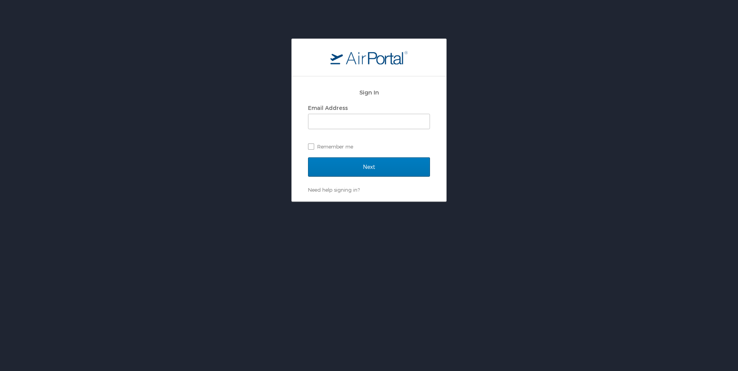  I want to click on label: Email Address, so click(328, 108).